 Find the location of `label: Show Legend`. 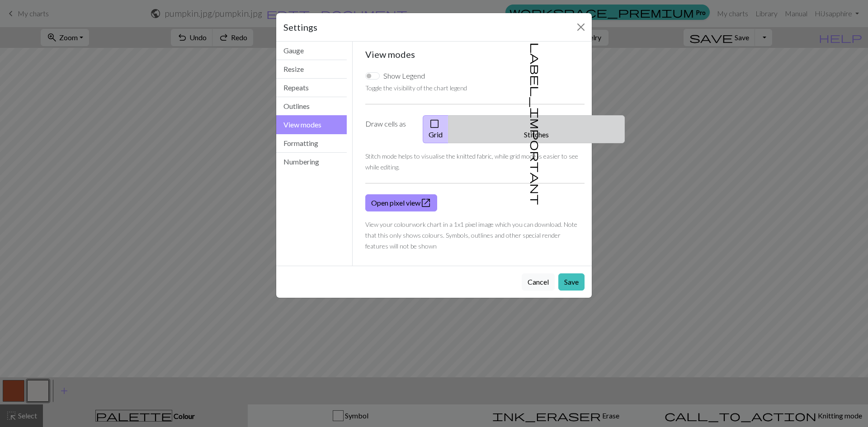

label: Show Legend is located at coordinates (405, 76).